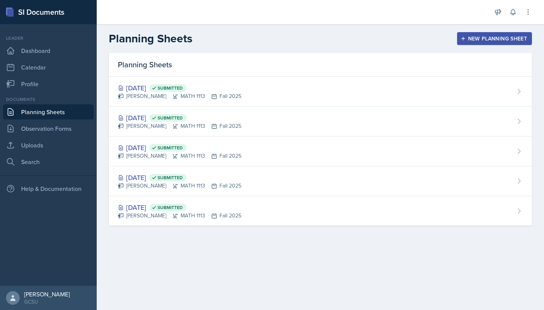 The height and width of the screenshot is (310, 544). Describe the element at coordinates (48, 99) in the screenshot. I see `div: Documents` at that location.